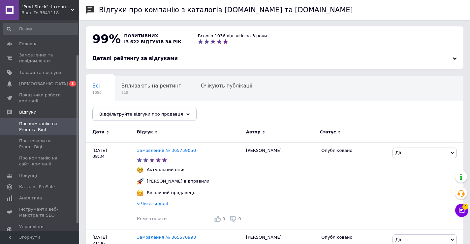 This screenshot has width=470, height=244. What do you see at coordinates (151, 86) in the screenshot?
I see `span: Впливають на рейтинг` at bounding box center [151, 86].